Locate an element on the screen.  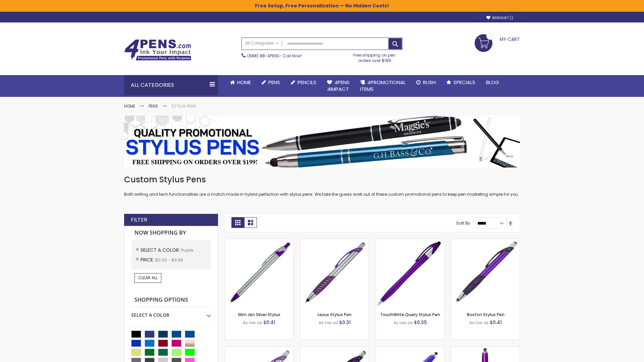
span: All Categories is located at coordinates (262, 43).